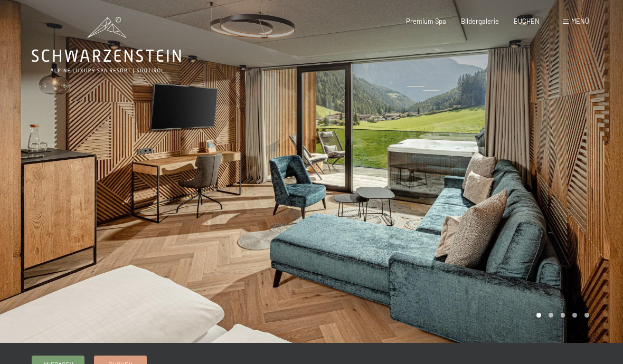 The image size is (623, 364). What do you see at coordinates (580, 21) in the screenshot?
I see `span: Menü` at bounding box center [580, 21].